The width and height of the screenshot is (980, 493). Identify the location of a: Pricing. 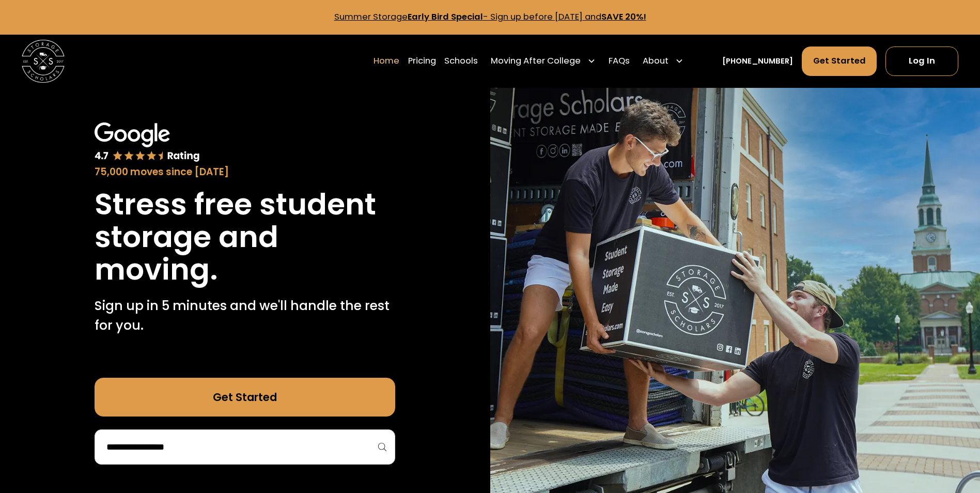
(422, 61).